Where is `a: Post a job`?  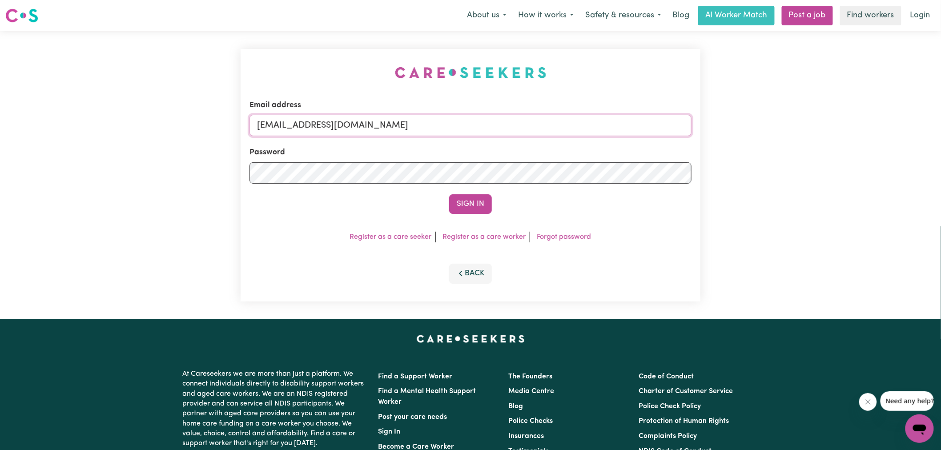
a: Post a job is located at coordinates (807, 16).